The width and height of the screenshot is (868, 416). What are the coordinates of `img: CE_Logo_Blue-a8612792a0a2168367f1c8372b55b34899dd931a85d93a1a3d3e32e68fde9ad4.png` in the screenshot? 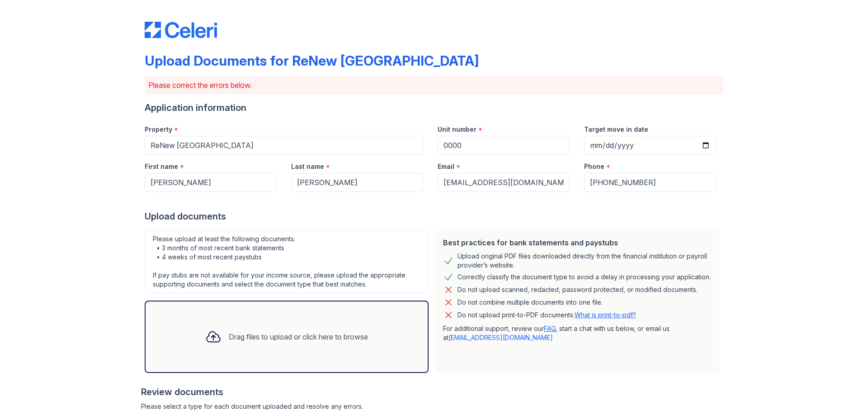 It's located at (181, 30).